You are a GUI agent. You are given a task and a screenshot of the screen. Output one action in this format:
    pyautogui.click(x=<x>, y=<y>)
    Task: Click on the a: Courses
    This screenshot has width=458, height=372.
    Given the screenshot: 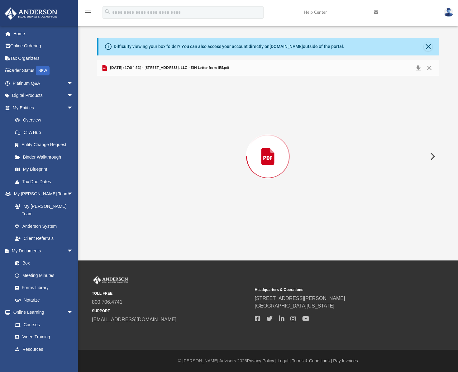 What is the action you would take?
    pyautogui.click(x=44, y=325)
    